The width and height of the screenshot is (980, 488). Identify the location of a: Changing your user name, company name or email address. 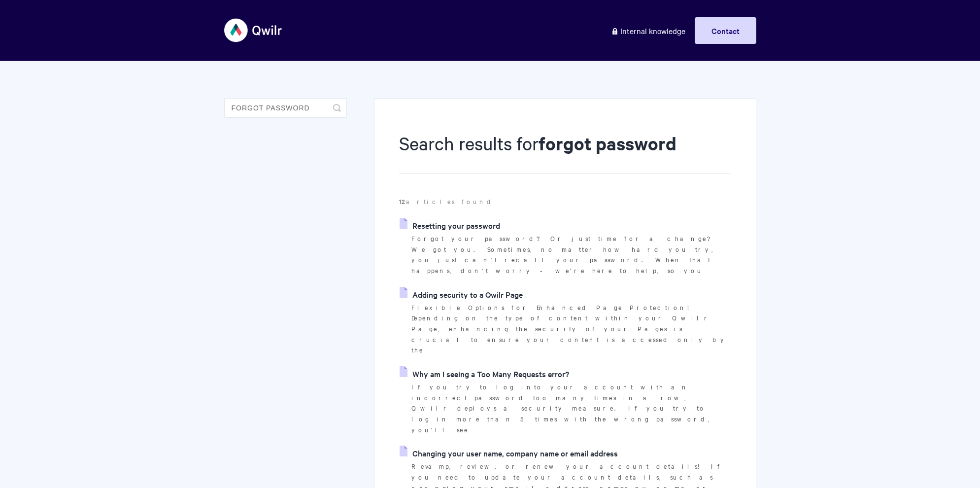
(509, 453).